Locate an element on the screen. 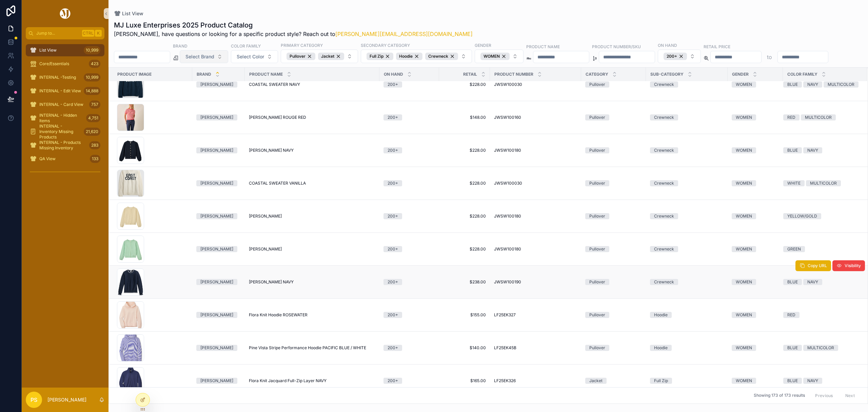 The width and height of the screenshot is (868, 412). a: WHITEMULTICOLOR is located at coordinates (821, 183).